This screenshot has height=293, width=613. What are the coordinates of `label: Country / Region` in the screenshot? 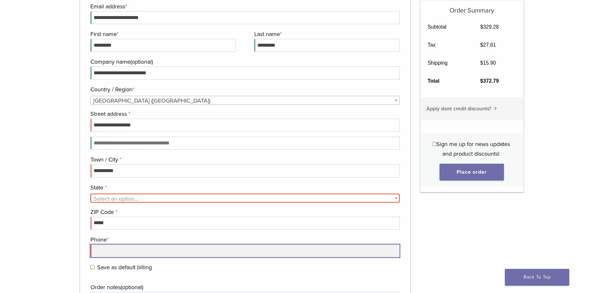 It's located at (244, 89).